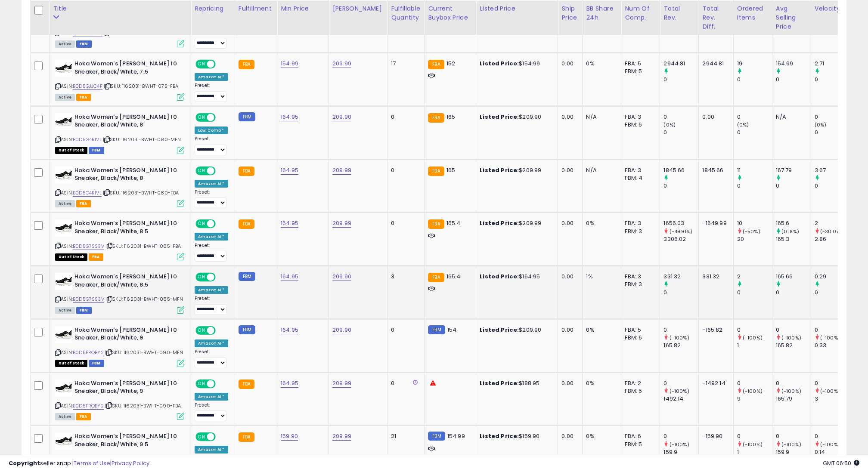 The height and width of the screenshot is (472, 868). I want to click on div: Total Rev. Diff., so click(715, 18).